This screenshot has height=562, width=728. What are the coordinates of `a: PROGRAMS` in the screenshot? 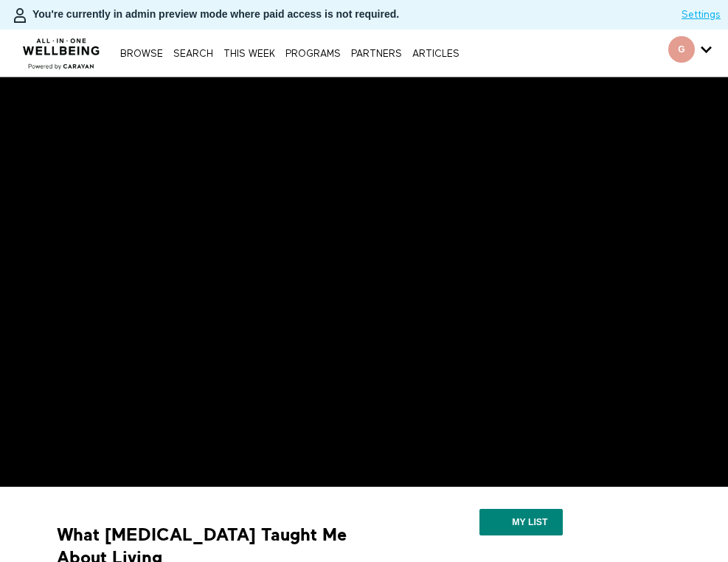 It's located at (313, 54).